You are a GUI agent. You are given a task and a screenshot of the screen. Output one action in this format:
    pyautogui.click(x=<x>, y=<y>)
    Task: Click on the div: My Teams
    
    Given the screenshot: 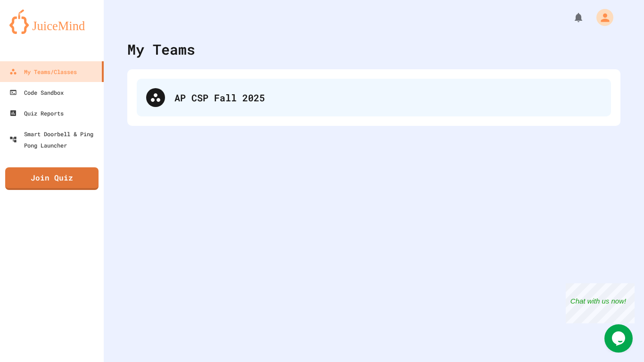 What is the action you would take?
    pyautogui.click(x=161, y=49)
    